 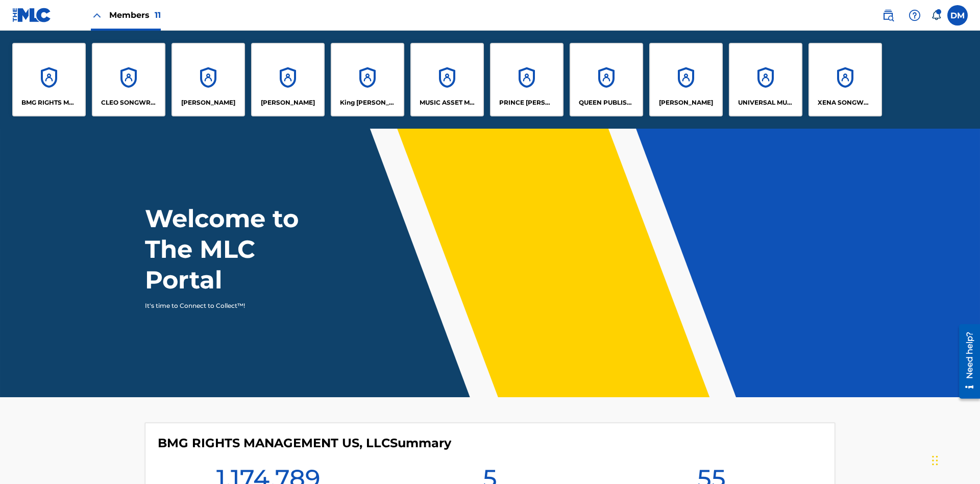 I want to click on div: Notifications, so click(x=937, y=15).